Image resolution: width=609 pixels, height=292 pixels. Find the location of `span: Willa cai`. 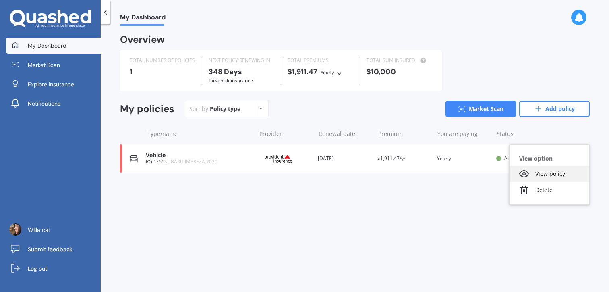

span: Willa cai is located at coordinates (39, 230).